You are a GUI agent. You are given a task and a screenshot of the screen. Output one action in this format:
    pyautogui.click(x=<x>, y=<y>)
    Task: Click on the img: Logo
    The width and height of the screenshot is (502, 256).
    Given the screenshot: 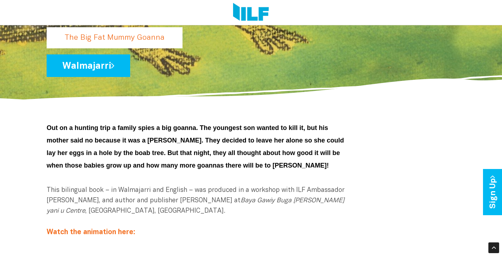 What is the action you would take?
    pyautogui.click(x=250, y=13)
    